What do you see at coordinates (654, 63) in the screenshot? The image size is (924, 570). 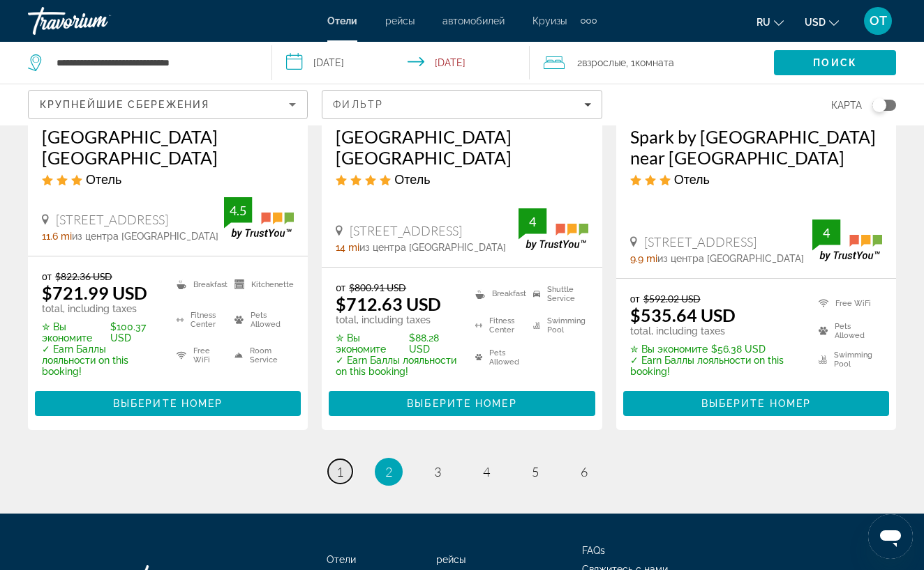 I see `span: Комната` at bounding box center [654, 63].